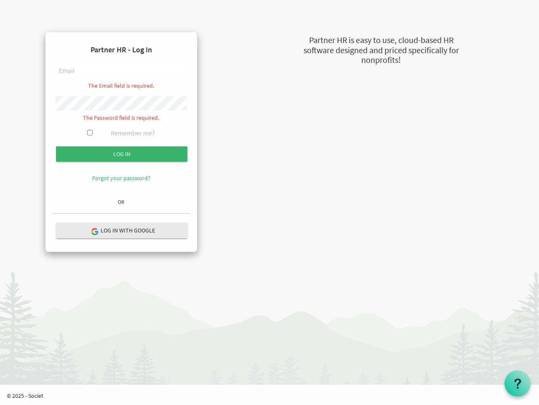 Image resolution: width=539 pixels, height=405 pixels. Describe the element at coordinates (121, 201) in the screenshot. I see `h6: OR` at that location.